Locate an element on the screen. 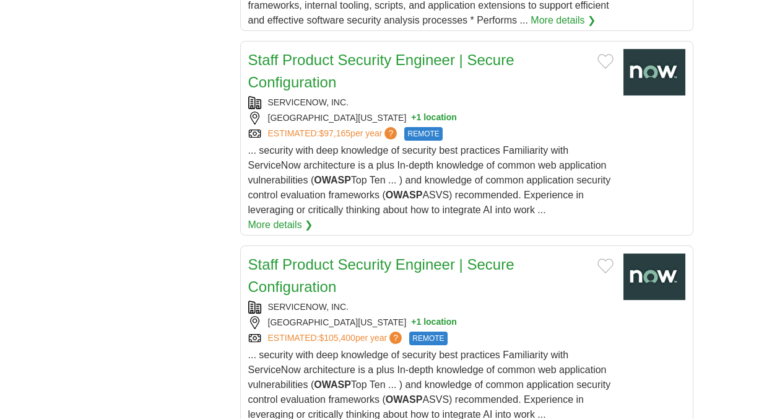 The height and width of the screenshot is (419, 772). span: $97,165 is located at coordinates (334, 133).